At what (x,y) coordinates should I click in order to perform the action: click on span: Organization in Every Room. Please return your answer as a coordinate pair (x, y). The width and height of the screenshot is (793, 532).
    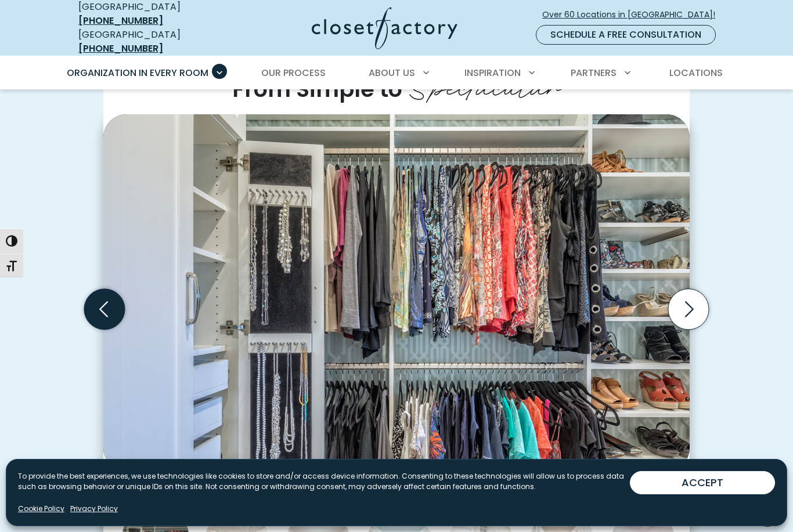
    Looking at the image, I should click on (138, 73).